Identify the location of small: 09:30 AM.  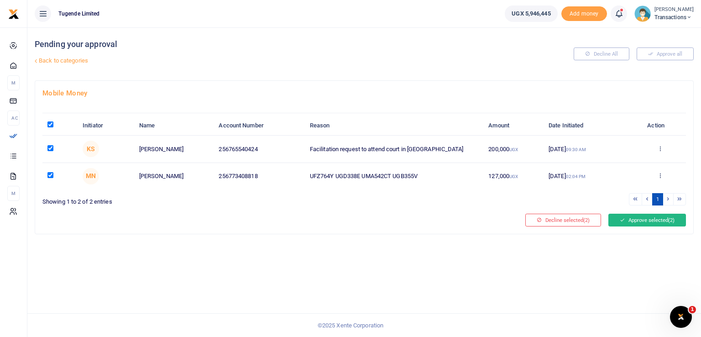
(576, 149).